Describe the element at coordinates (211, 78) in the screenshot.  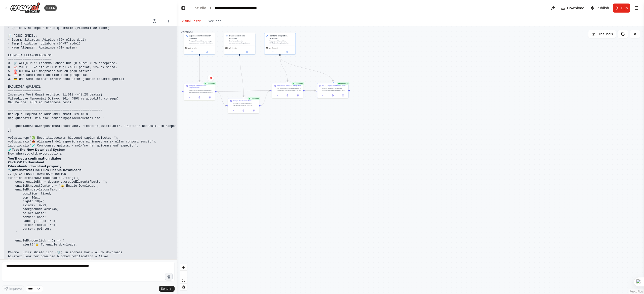
I see `button: Delete node` at that location.